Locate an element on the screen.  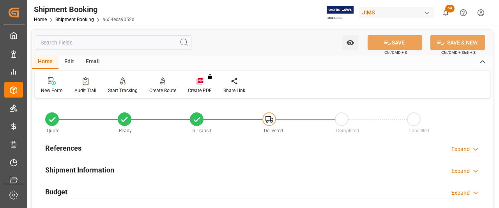
span: Ctrl/CMD + Shift + S is located at coordinates (458, 52).